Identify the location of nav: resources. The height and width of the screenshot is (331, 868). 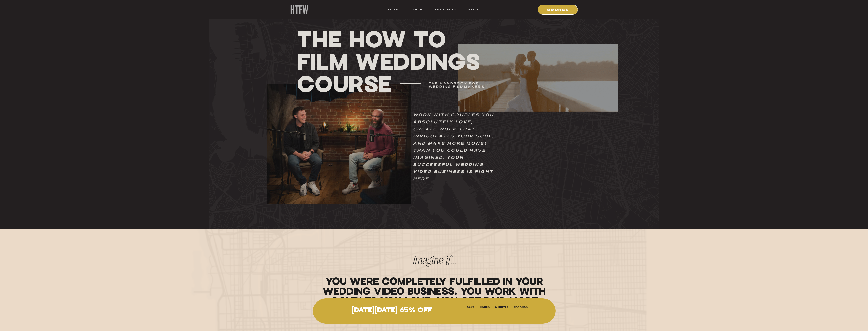
(444, 9).